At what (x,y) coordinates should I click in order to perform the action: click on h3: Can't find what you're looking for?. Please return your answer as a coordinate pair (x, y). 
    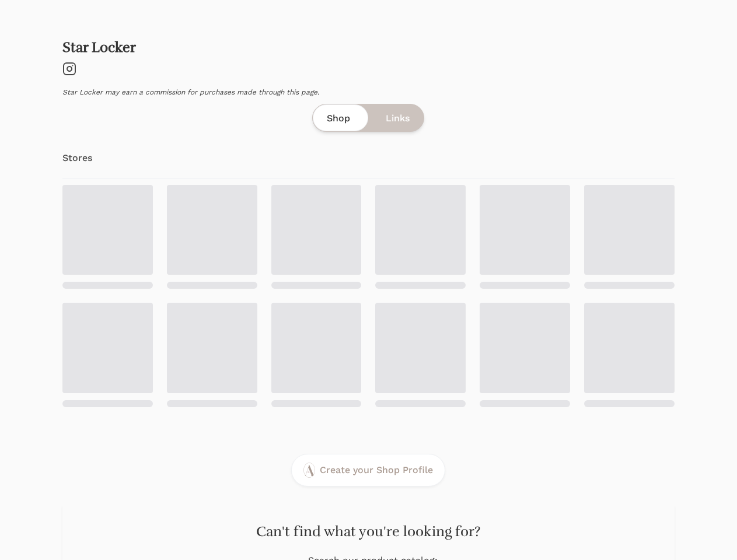
    Looking at the image, I should click on (368, 532).